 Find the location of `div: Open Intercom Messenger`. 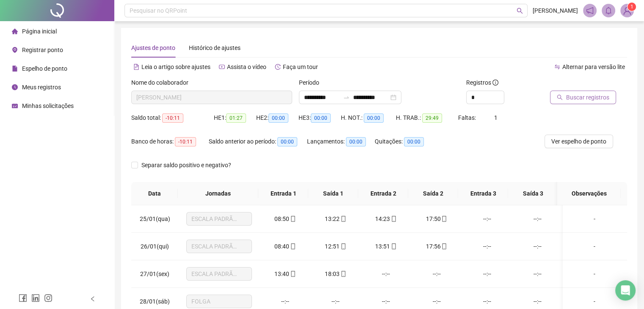

div: Open Intercom Messenger is located at coordinates (625, 290).